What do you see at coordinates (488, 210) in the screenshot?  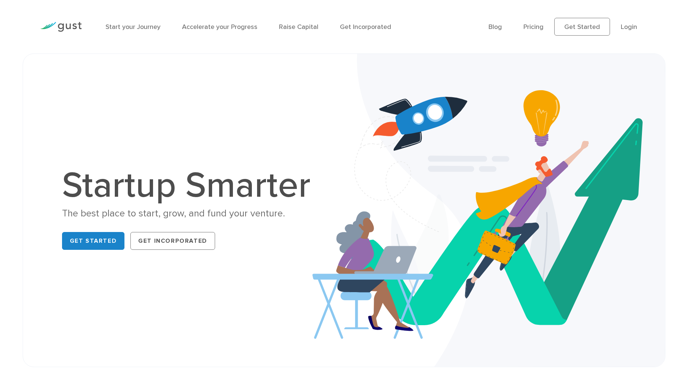 I see `img: Startup Smarter Hero` at bounding box center [488, 210].